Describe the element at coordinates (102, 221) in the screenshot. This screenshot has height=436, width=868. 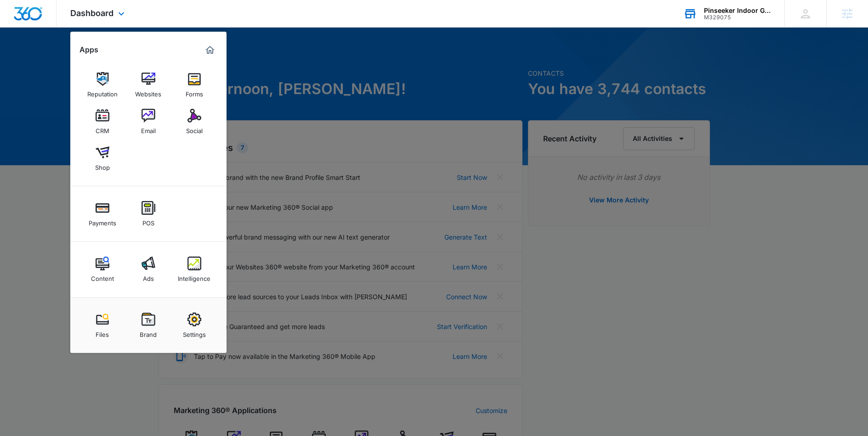
I see `div: Payments` at that location.